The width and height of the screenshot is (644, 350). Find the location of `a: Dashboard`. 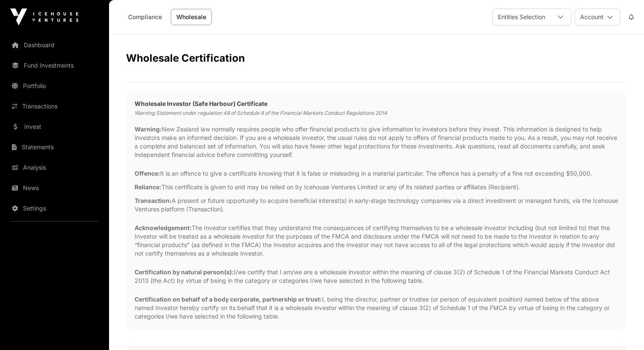

a: Dashboard is located at coordinates (54, 45).